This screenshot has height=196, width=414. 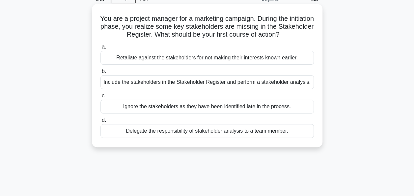 I want to click on h5: You are a project manager for a marketing campaign. During the initiation phase, you realize some..., so click(x=207, y=27).